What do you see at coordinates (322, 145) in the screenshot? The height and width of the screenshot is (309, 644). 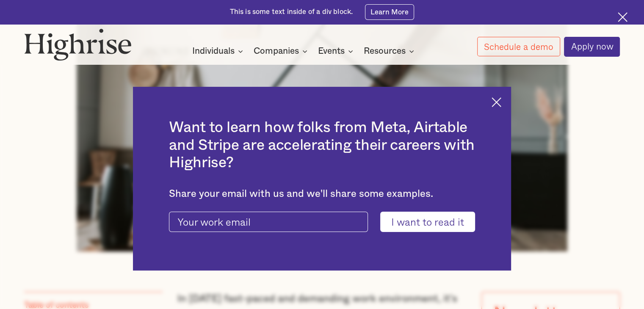 I see `h2: Want to learn how folks from Meta, Airtable and Stripe are accelerating their careers with Highrise?` at bounding box center [322, 145].